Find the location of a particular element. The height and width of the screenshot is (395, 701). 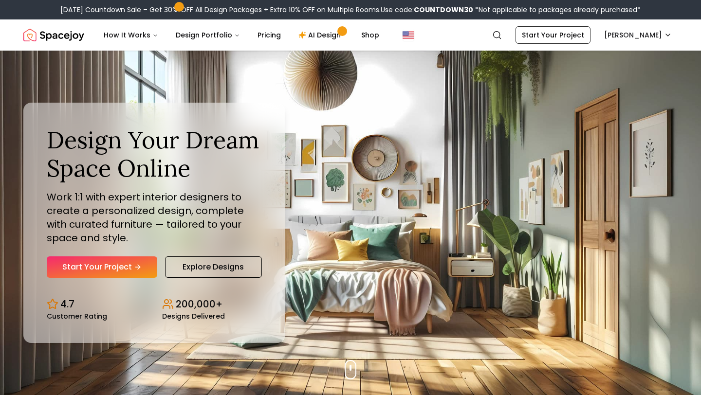

button: Design Portfolio is located at coordinates (208, 35).